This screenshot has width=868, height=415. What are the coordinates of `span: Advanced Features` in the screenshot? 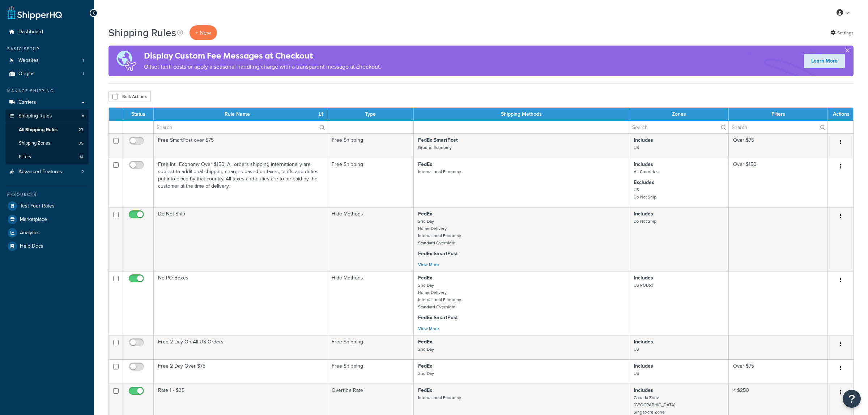 It's located at (40, 172).